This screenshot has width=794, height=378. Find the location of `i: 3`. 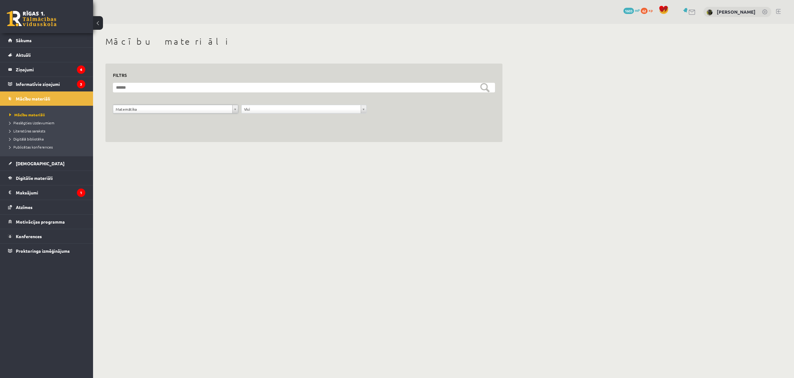

i: 3 is located at coordinates (81, 84).